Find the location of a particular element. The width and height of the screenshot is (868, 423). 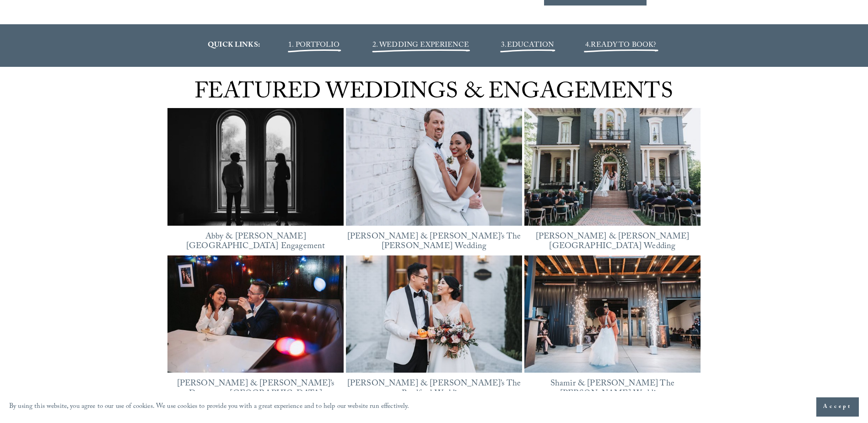

span: FEATURED WEDDINGS & ENGAGEMENTS is located at coordinates (434, 94).